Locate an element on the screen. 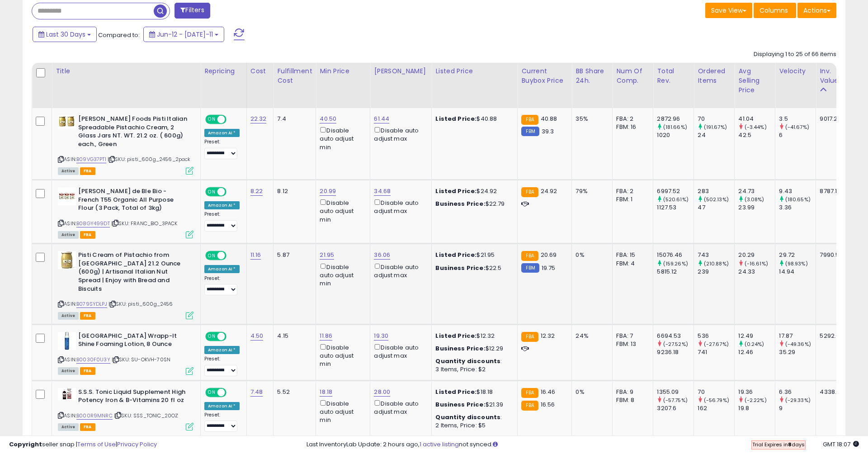 The height and width of the screenshot is (454, 868). small: (159.26%) is located at coordinates (676, 264).